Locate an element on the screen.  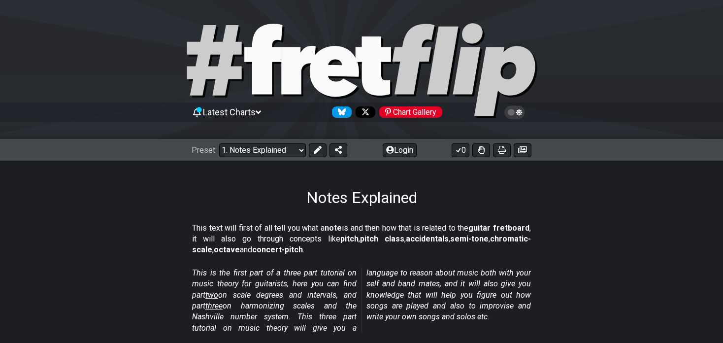
strong: accidentals is located at coordinates (427, 238).